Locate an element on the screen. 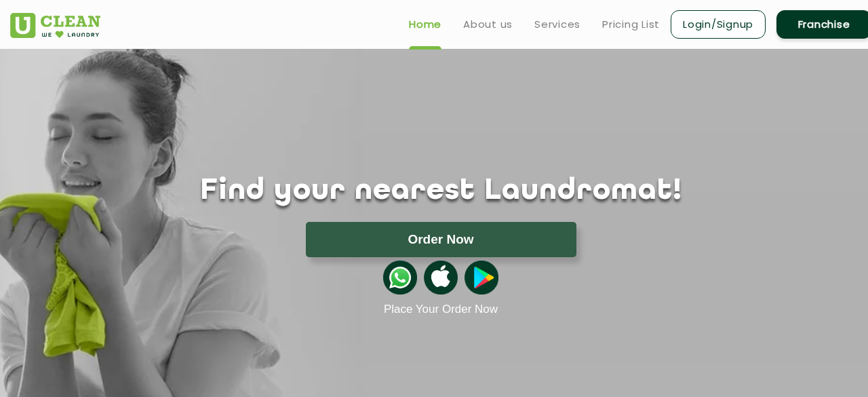 This screenshot has height=397, width=868. img: apple-icon.png is located at coordinates (441, 278).